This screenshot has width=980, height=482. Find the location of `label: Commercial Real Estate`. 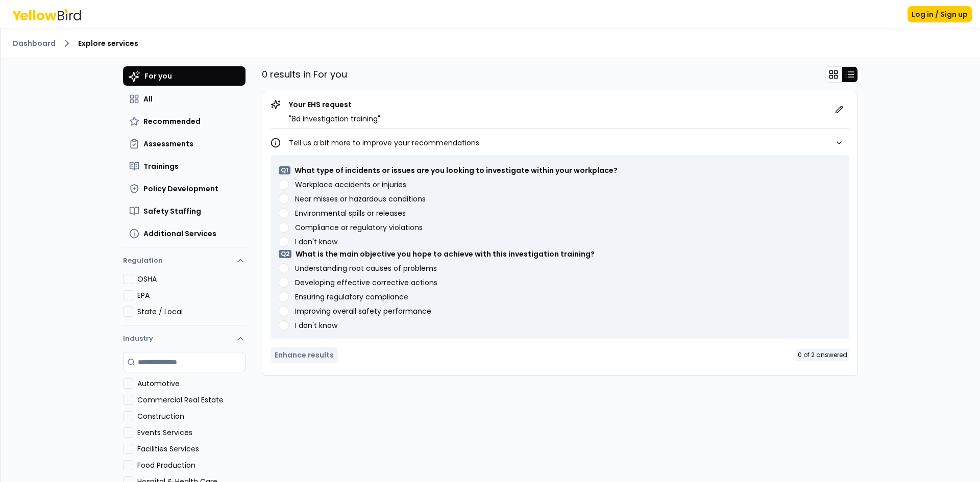

label: Commercial Real Estate is located at coordinates (192, 400).